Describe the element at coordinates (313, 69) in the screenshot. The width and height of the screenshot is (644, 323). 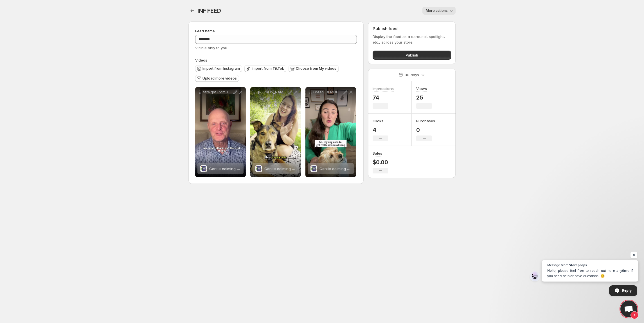
I see `button: Choose from My videos` at that location.